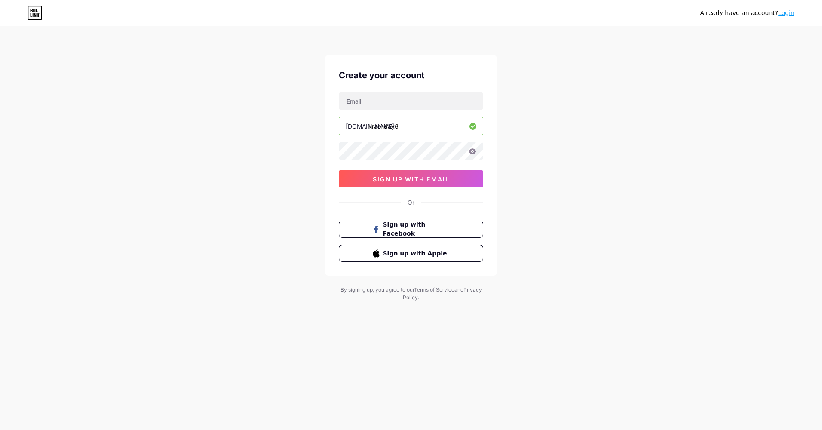 The height and width of the screenshot is (430, 822). Describe the element at coordinates (747, 13) in the screenshot. I see `div: Already have an account?` at that location.